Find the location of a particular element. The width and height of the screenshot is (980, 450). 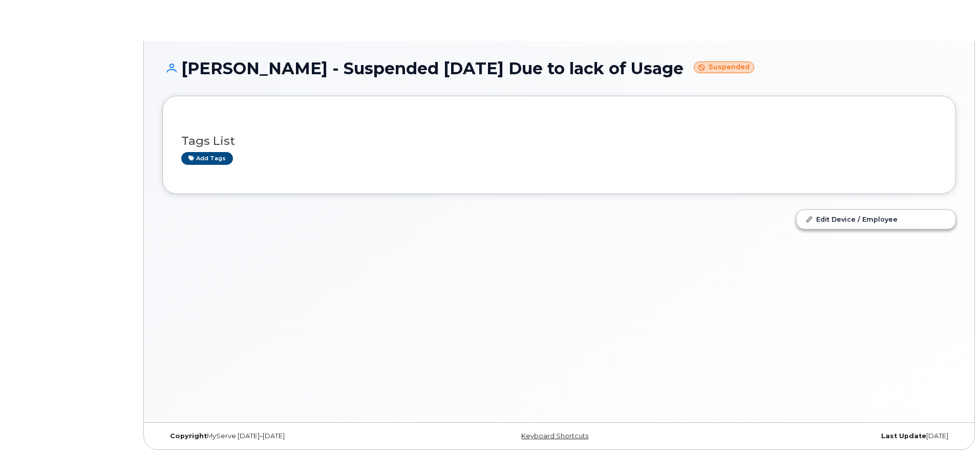

small: Suspended is located at coordinates (724, 67).